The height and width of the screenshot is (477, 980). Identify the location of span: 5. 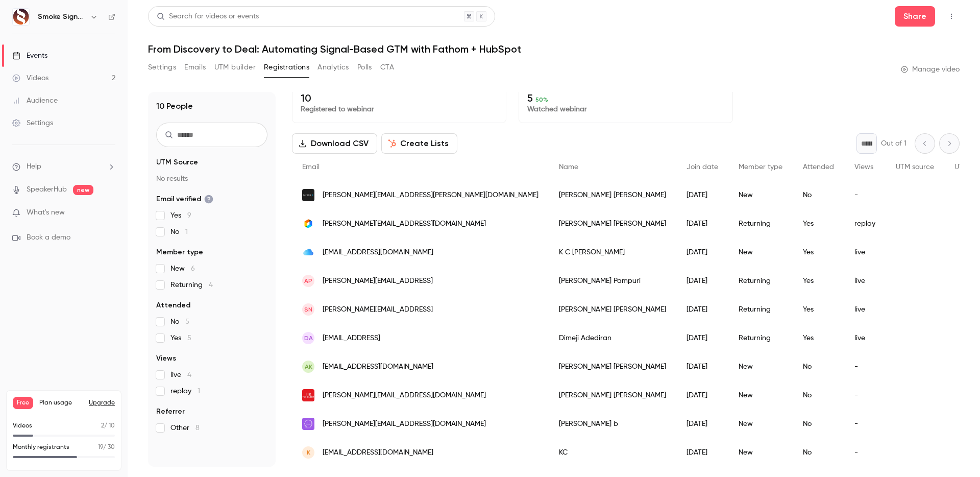
(189, 339).